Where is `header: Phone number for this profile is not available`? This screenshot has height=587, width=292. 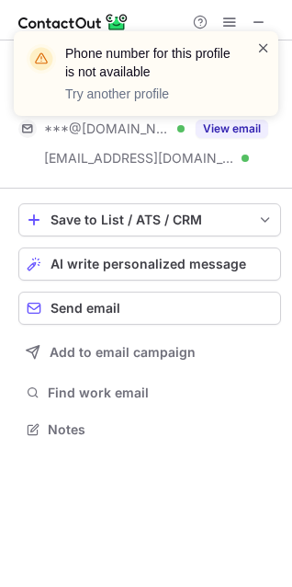
header: Phone number for this profile is not available is located at coordinates (150, 63).